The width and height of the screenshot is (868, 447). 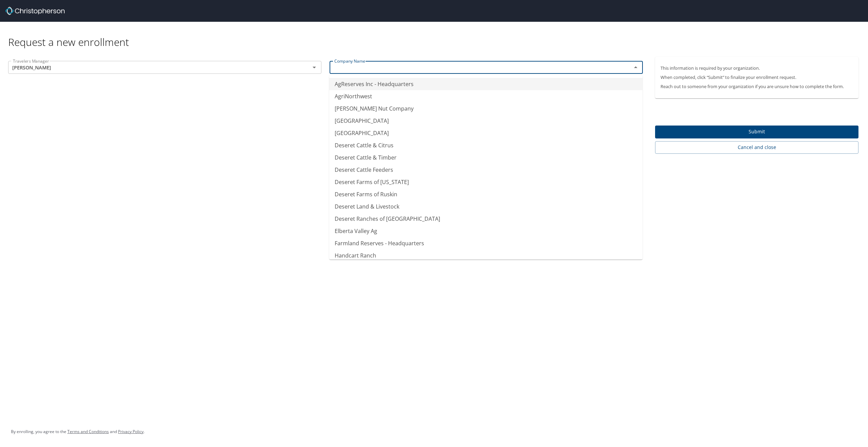 What do you see at coordinates (486, 243) in the screenshot?
I see `li: Farmland Reserves - Headquarters` at bounding box center [486, 243].